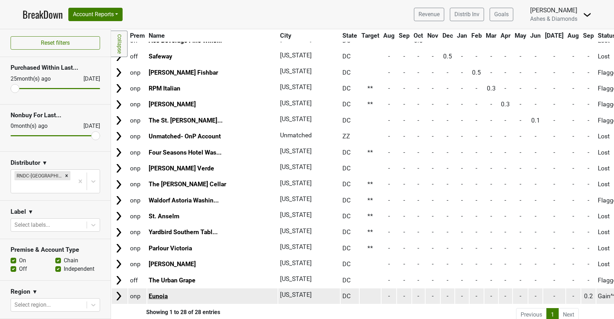  Describe the element at coordinates (55, 43) in the screenshot. I see `button: Reset filters` at that location.